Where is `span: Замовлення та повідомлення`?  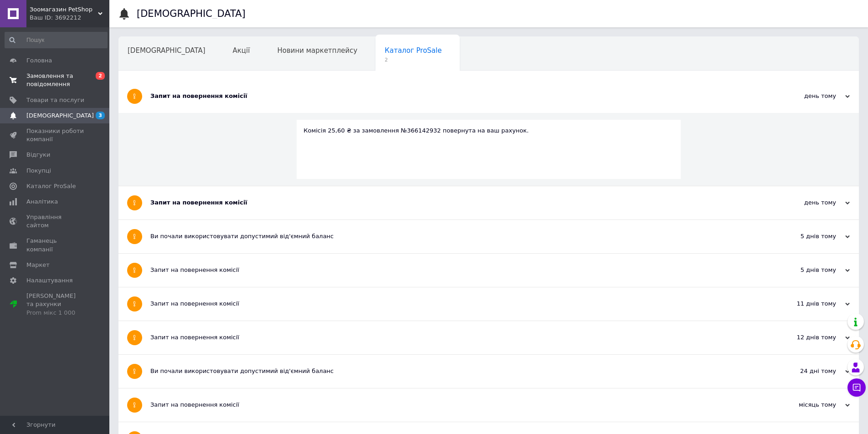
span: Замовлення та повідомлення is located at coordinates (55, 80).